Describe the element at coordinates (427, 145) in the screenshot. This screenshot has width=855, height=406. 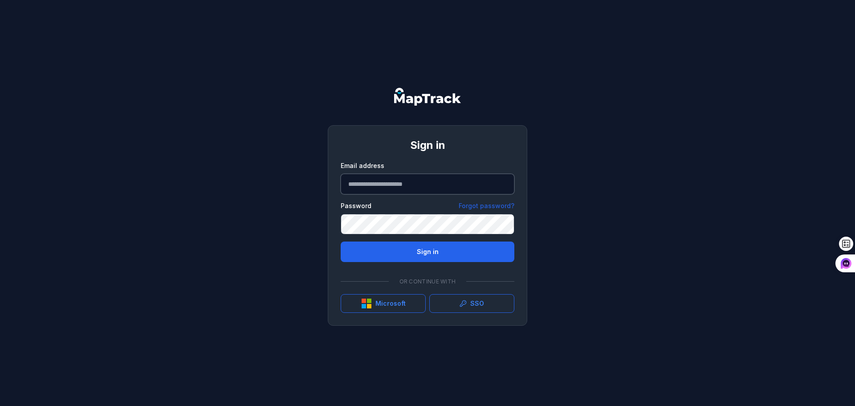
I see `h1: Sign in` at that location.